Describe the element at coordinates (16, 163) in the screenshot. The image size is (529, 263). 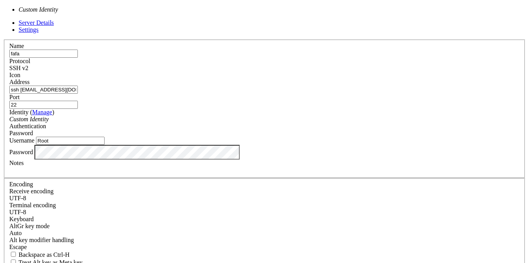
I see `label: Notes` at that location.